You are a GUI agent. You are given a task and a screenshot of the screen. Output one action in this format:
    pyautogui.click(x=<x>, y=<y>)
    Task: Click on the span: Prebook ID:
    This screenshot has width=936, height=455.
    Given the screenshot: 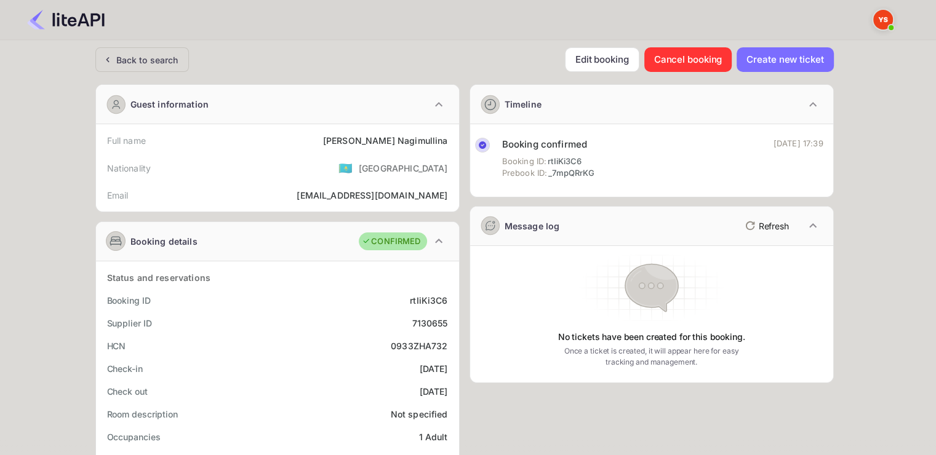 What is the action you would take?
    pyautogui.click(x=525, y=174)
    